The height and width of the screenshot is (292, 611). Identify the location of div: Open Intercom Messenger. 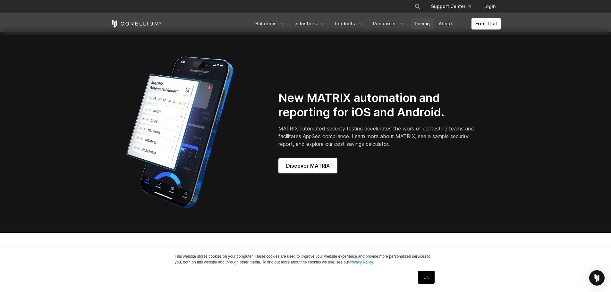
(597, 278).